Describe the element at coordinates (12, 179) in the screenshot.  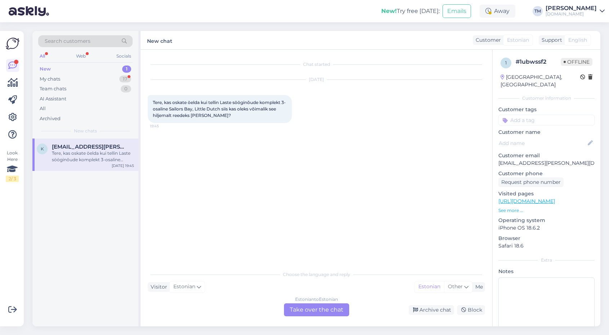
I see `div: 2 / 3` at that location.